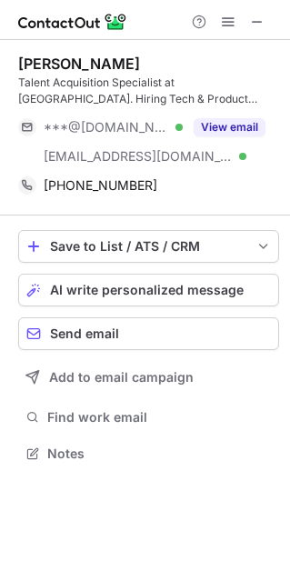 The height and width of the screenshot is (581, 290). I want to click on button: Add to email campaign, so click(148, 378).